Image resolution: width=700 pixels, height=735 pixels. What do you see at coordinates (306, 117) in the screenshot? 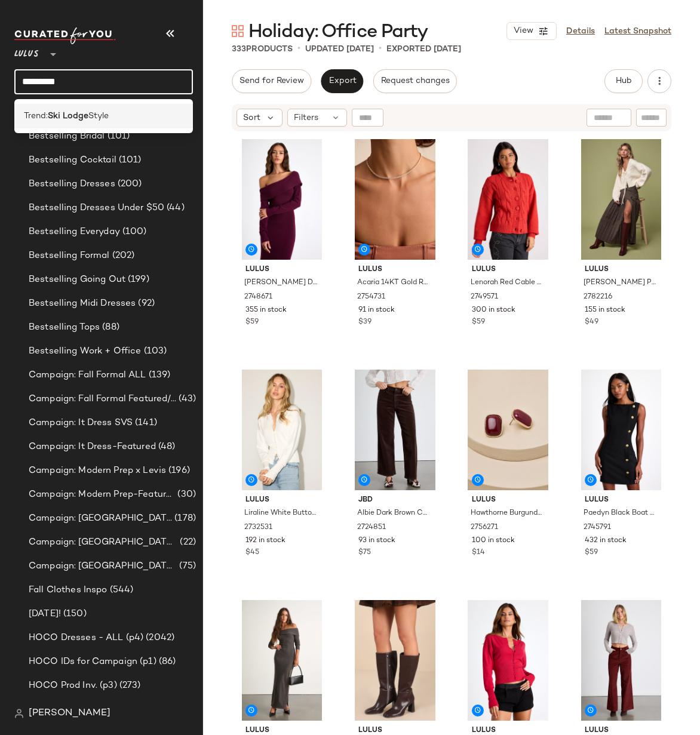
I see `span: Filters` at bounding box center [306, 117].